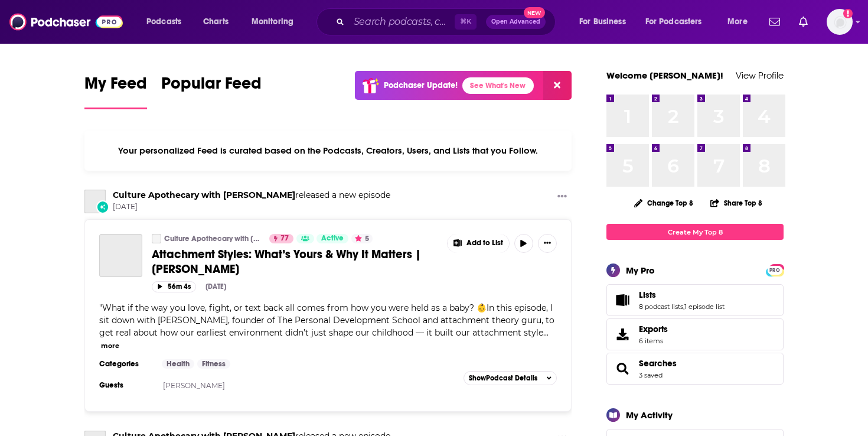 The height and width of the screenshot is (436, 868). Describe the element at coordinates (840, 22) in the screenshot. I see `button: Show profile menu` at that location.